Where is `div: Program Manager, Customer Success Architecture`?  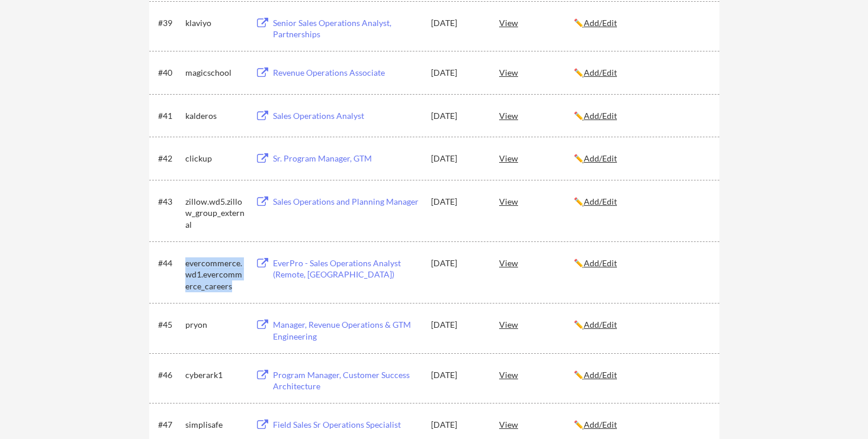 div: Program Manager, Customer Success Architecture is located at coordinates (346, 380).